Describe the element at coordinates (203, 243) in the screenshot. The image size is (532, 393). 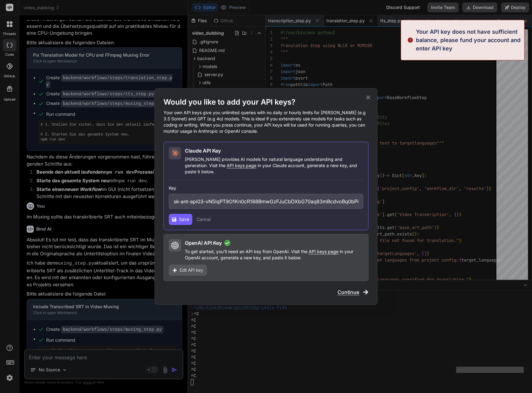
I see `h2: OpenAI API Key` at that location.